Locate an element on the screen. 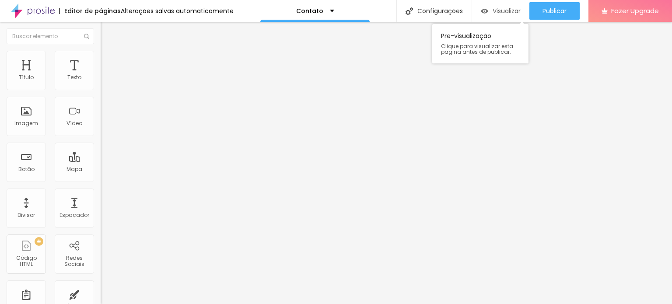 Image resolution: width=672 pixels, height=304 pixels. div: Editor de páginas is located at coordinates (90, 11).